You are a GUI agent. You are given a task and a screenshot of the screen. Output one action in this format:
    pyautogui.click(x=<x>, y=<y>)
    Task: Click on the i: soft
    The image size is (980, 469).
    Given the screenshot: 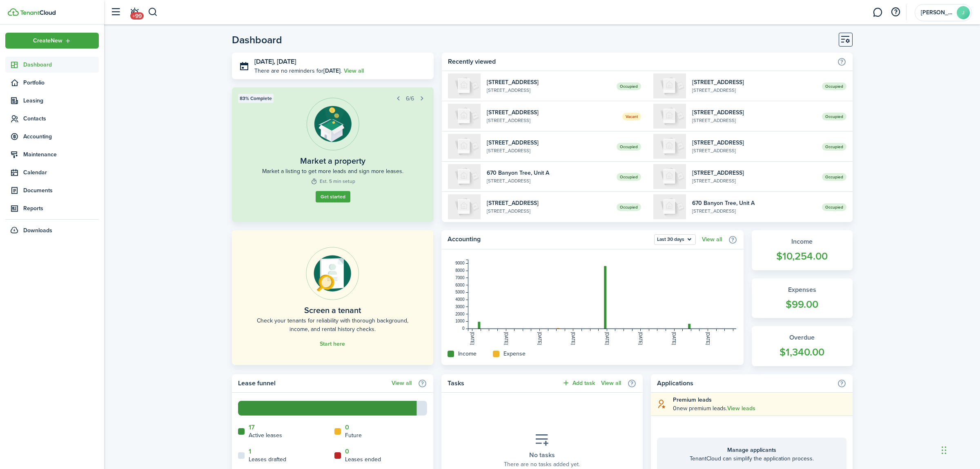 What is the action you would take?
    pyautogui.click(x=662, y=404)
    